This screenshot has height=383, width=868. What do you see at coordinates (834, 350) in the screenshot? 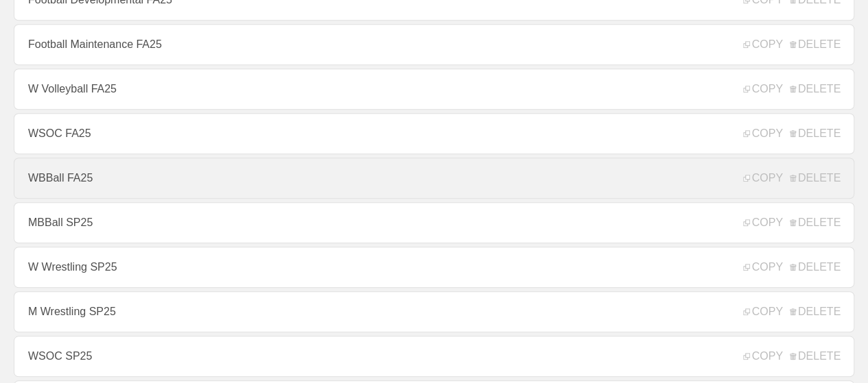
I see `div: Chat Widget` at bounding box center [834, 350].